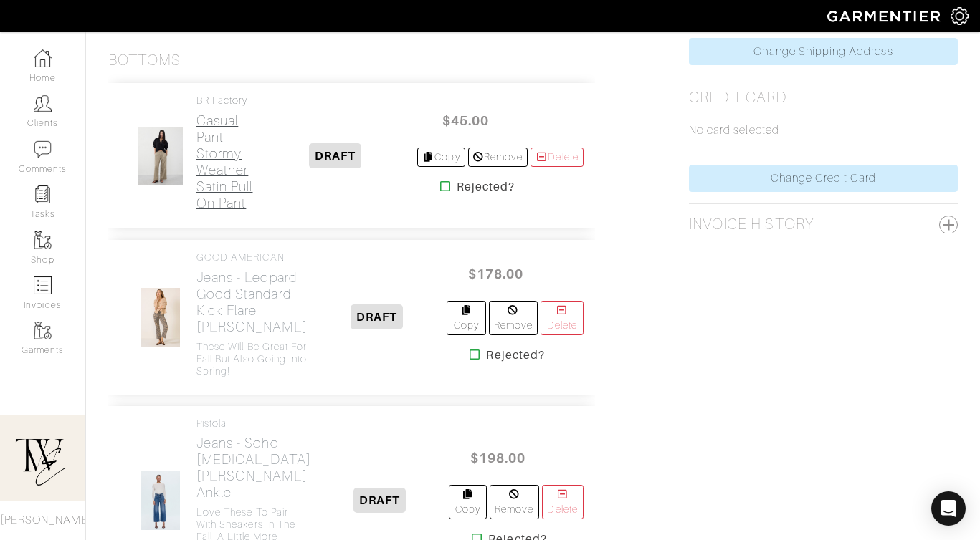  Describe the element at coordinates (42, 149) in the screenshot. I see `img: comment-icon-a0a6a9ef722e966f86d9cbdc48e553b5cf19dbc54f86b18d962a5391bc8f6eb6.png` at that location.